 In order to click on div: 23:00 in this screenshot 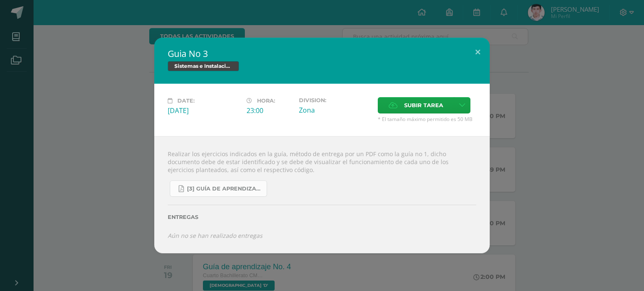, I will do `click(269, 111)`.